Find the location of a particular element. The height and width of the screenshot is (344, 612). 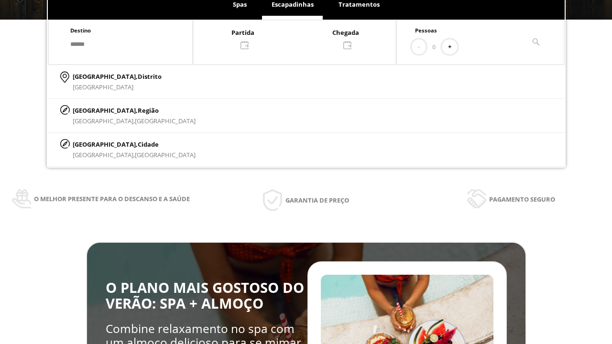

span: 0 is located at coordinates (434, 47).